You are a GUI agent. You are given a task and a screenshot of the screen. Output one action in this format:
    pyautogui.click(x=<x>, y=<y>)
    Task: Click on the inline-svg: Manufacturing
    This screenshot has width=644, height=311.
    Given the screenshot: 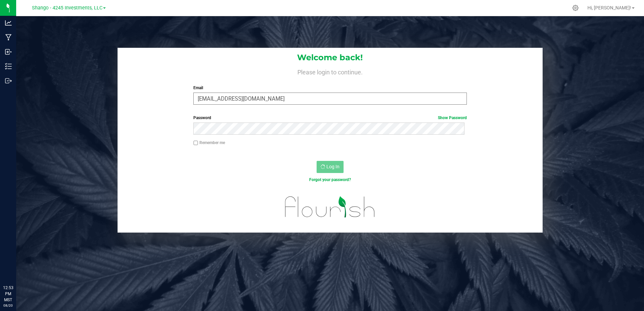 What is the action you would take?
    pyautogui.click(x=9, y=37)
    